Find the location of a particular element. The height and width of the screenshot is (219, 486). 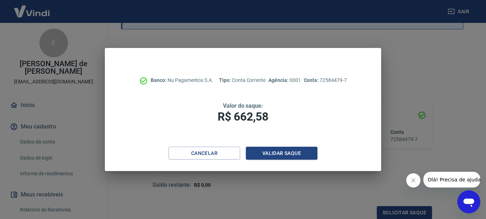

span: Olá! Precisa de ajuda? is located at coordinates (32, 8).